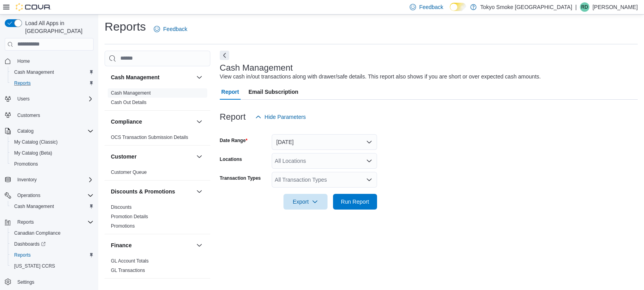 The height and width of the screenshot is (290, 644). I want to click on button: Users, so click(23, 99).